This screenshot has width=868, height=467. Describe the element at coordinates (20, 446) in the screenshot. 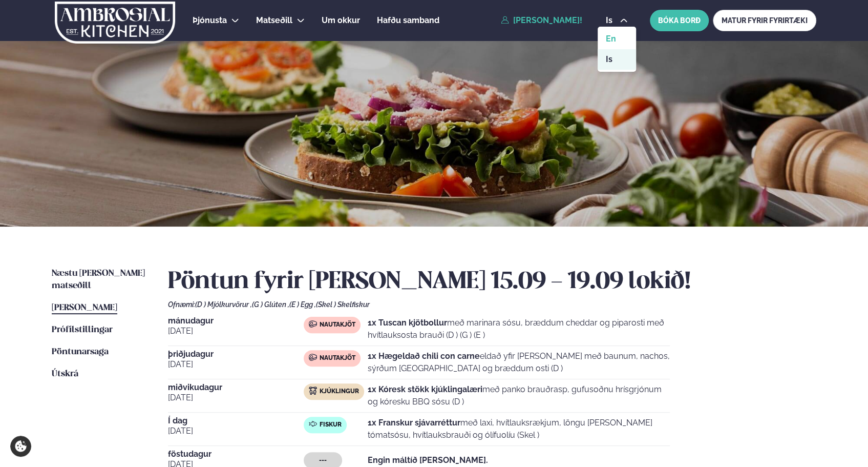

I see `a: Cookie settings` at that location.